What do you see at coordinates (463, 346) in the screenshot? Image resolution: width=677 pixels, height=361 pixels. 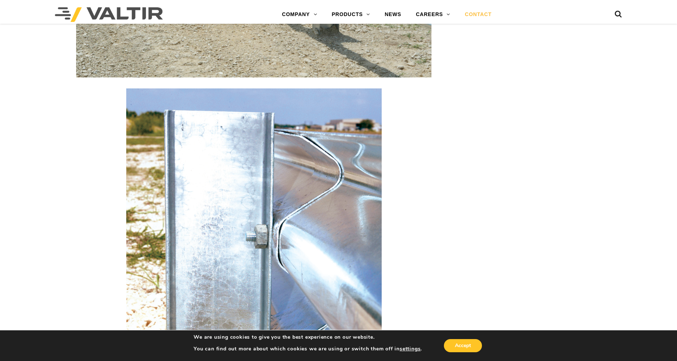 I see `button: Accept` at bounding box center [463, 346].